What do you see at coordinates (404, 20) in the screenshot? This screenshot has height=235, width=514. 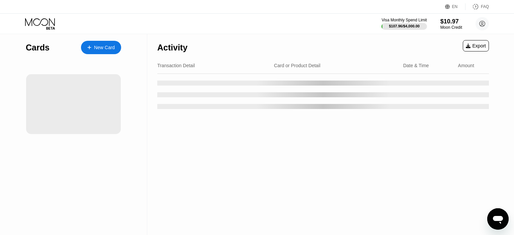 I see `div: Visa Monthly Spend Limit` at bounding box center [404, 20].